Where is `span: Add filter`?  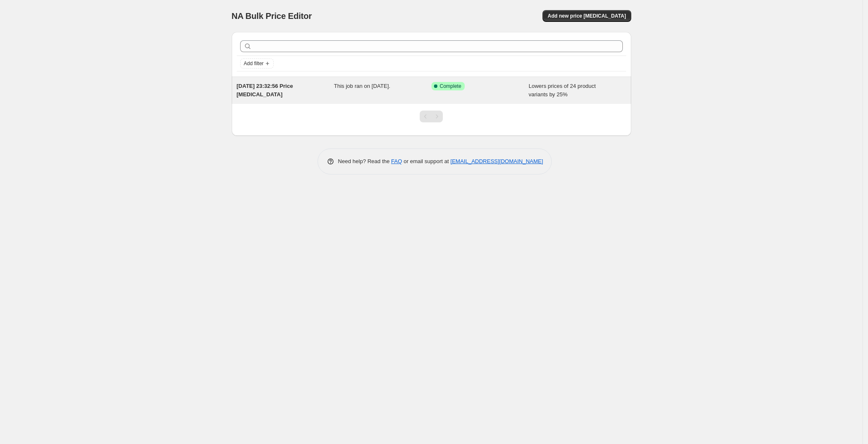
span: Add filter is located at coordinates (254, 64).